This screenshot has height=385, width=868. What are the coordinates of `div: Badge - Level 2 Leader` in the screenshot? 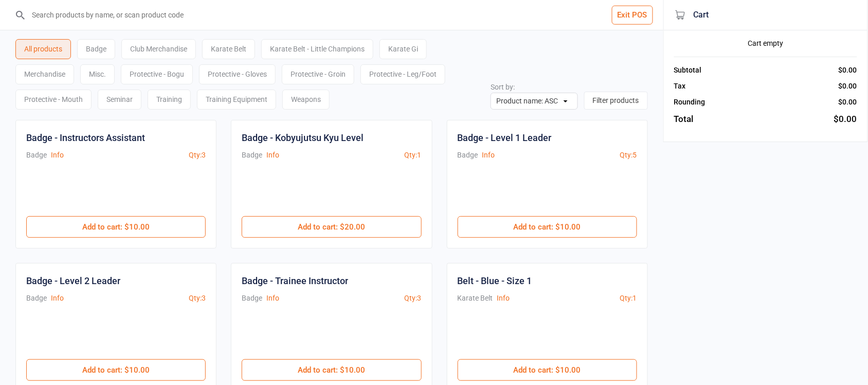 It's located at (73, 281).